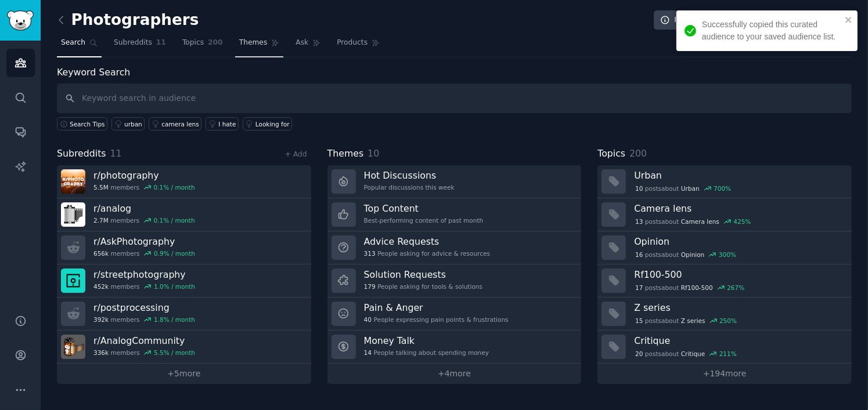 The height and width of the screenshot is (410, 868). What do you see at coordinates (639, 189) in the screenshot?
I see `span: 10` at bounding box center [639, 189].